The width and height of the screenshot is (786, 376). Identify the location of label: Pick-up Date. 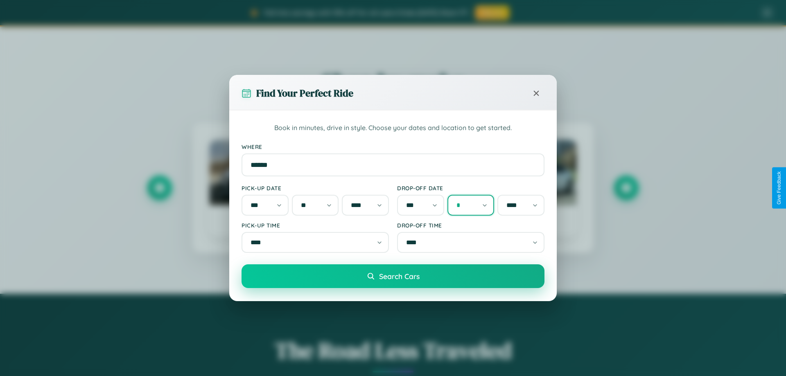
(315, 188).